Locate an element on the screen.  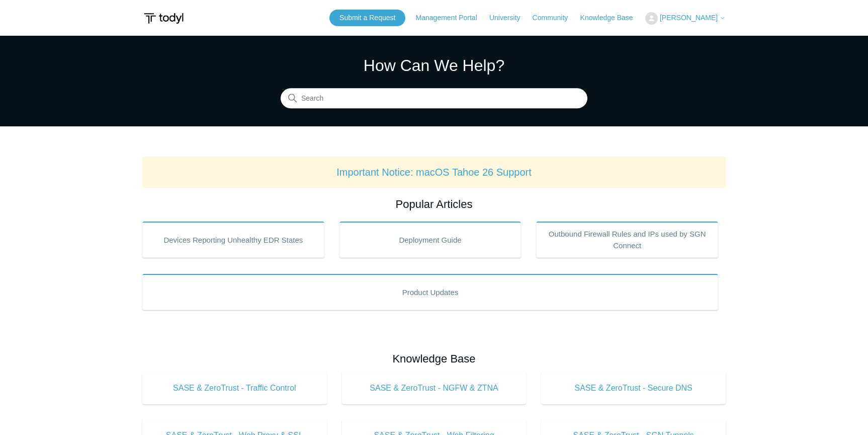
h1: How Can We Help? is located at coordinates (434, 65).